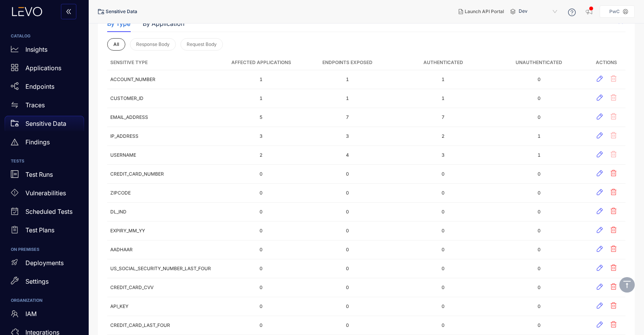 The width and height of the screenshot is (644, 335). Describe the element at coordinates (165, 193) in the screenshot. I see `td: ZIPCODE` at that location.